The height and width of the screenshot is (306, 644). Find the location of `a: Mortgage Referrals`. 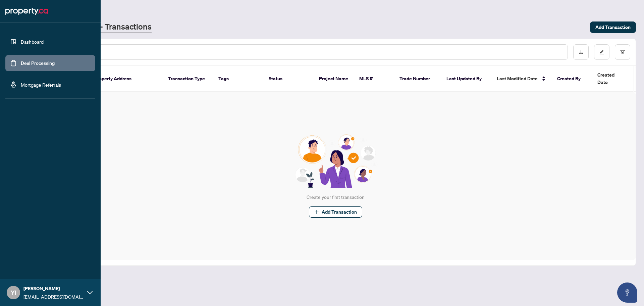

a: Mortgage Referrals is located at coordinates (41, 85).